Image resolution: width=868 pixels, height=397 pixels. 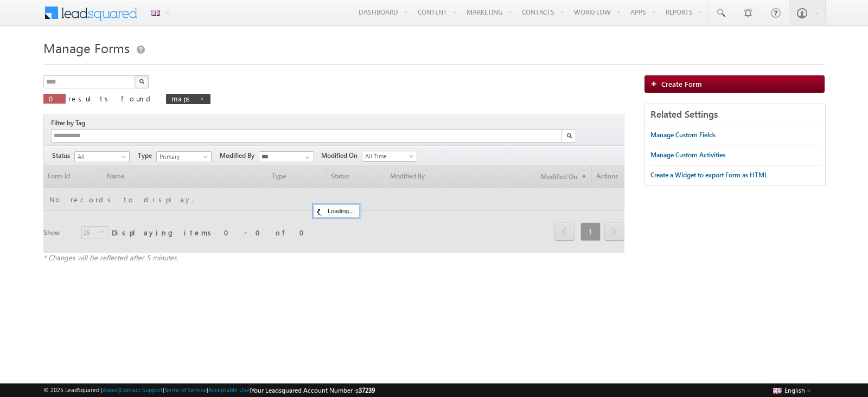 I want to click on span: Manage Forms, so click(x=86, y=48).